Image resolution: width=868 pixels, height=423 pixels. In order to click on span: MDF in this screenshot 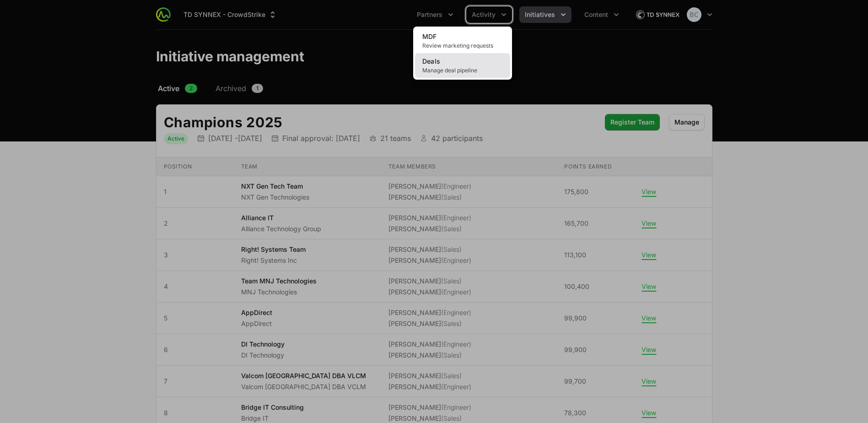, I will do `click(430, 36)`.